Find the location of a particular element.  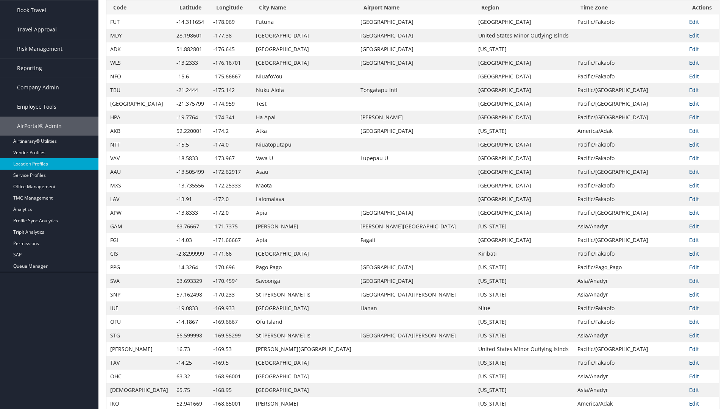

td: AKB is located at coordinates (139, 131).